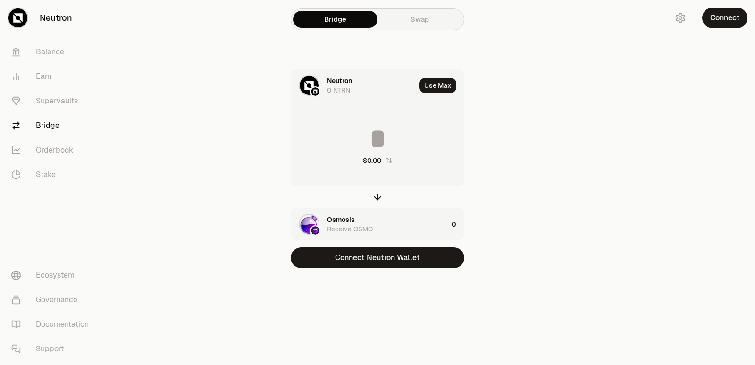 The image size is (755, 365). What do you see at coordinates (354, 85) in the screenshot?
I see `div: NTRN LogoNeutron LogoNeutron0 NTRN` at bounding box center [354, 85].